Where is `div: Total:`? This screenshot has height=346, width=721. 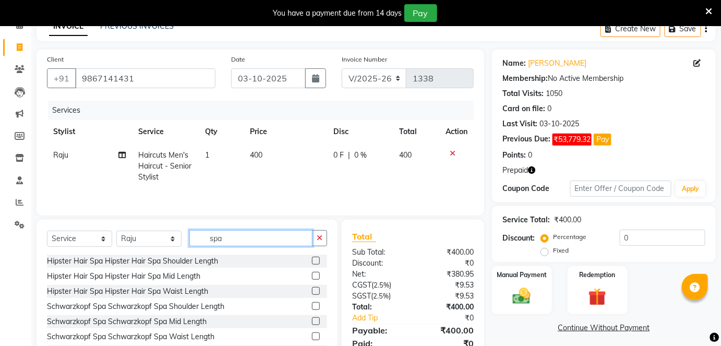
div: Total: is located at coordinates (379, 307).